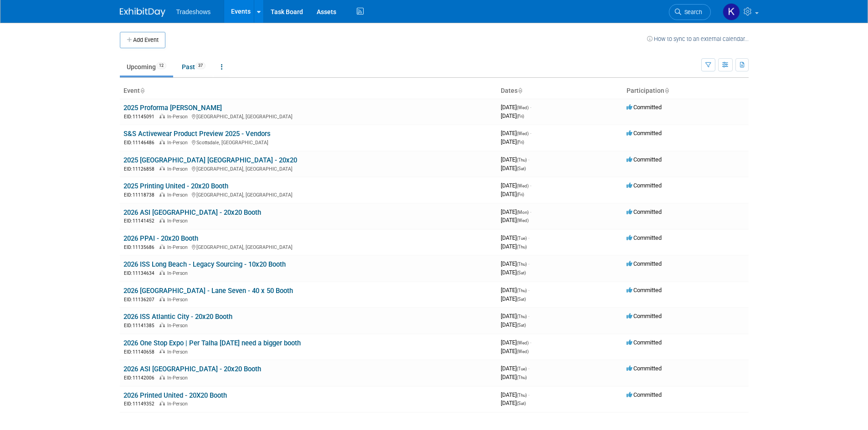  Describe the element at coordinates (560, 91) in the screenshot. I see `th: Dates` at that location.